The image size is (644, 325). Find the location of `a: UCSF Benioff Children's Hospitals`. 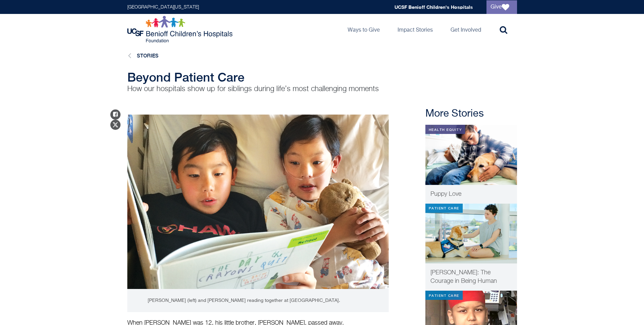

a: UCSF Benioff Children's Hospitals is located at coordinates (434, 7).